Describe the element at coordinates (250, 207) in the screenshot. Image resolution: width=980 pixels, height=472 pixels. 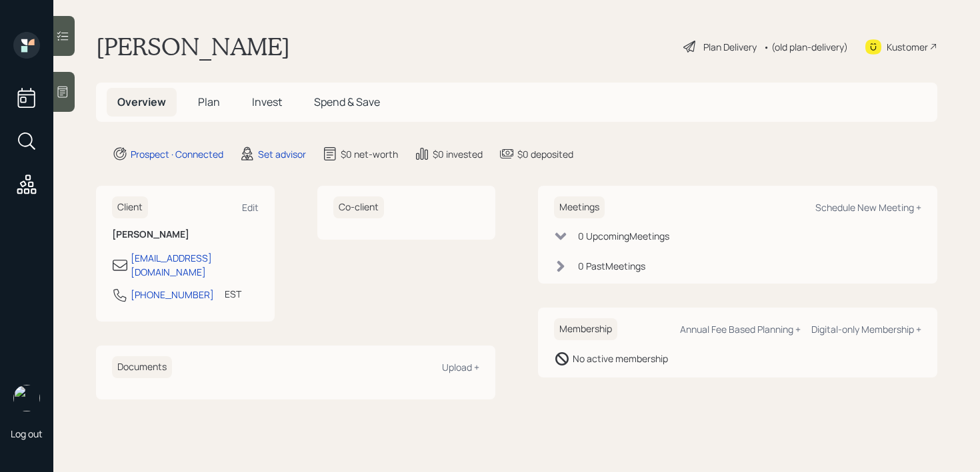
I see `div: Edit` at that location.